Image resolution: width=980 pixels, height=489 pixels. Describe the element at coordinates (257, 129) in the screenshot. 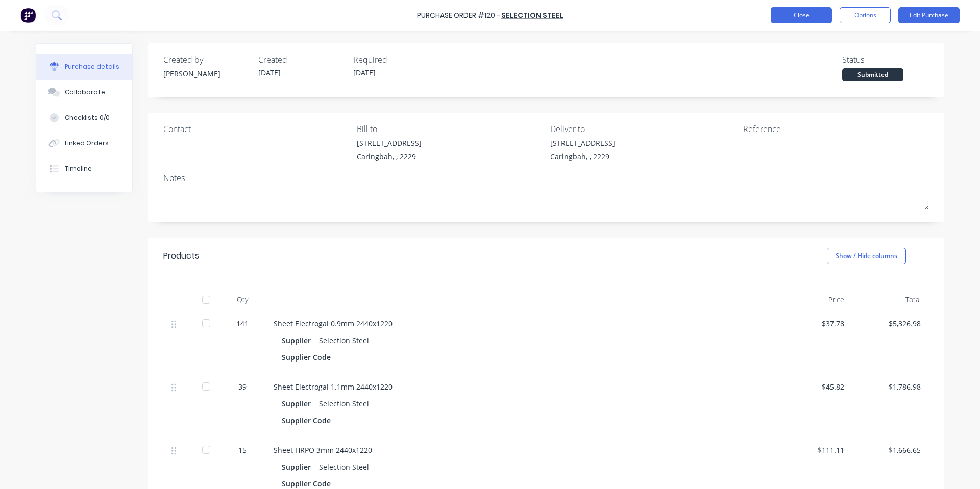

I see `div: Contact` at that location.